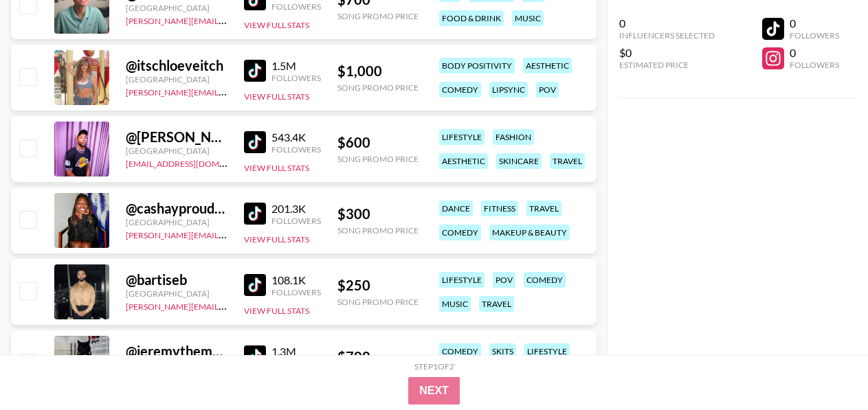 This screenshot has width=868, height=410. What do you see at coordinates (434, 366) in the screenshot?
I see `div: Step 1 of 2` at bounding box center [434, 366].